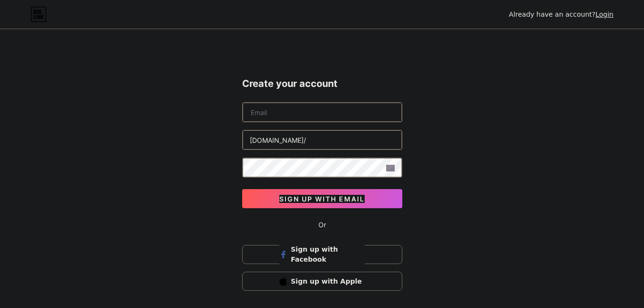  What do you see at coordinates (322, 224) in the screenshot?
I see `div: Or` at bounding box center [322, 224].